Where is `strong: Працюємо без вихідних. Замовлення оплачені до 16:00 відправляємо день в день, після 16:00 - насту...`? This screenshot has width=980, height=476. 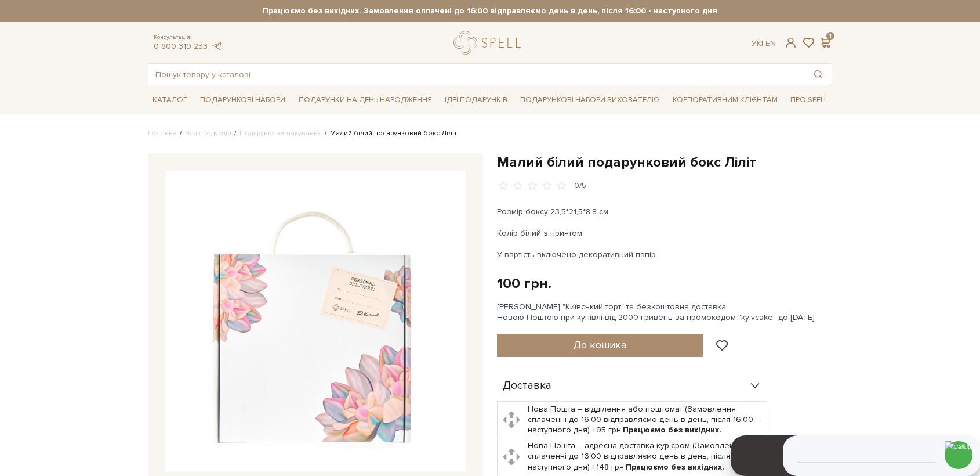
strong: Працюємо без вихідних. Замовлення оплачені до 16:00 відправляємо день в день, після 16:00 - насту... is located at coordinates (490, 11).